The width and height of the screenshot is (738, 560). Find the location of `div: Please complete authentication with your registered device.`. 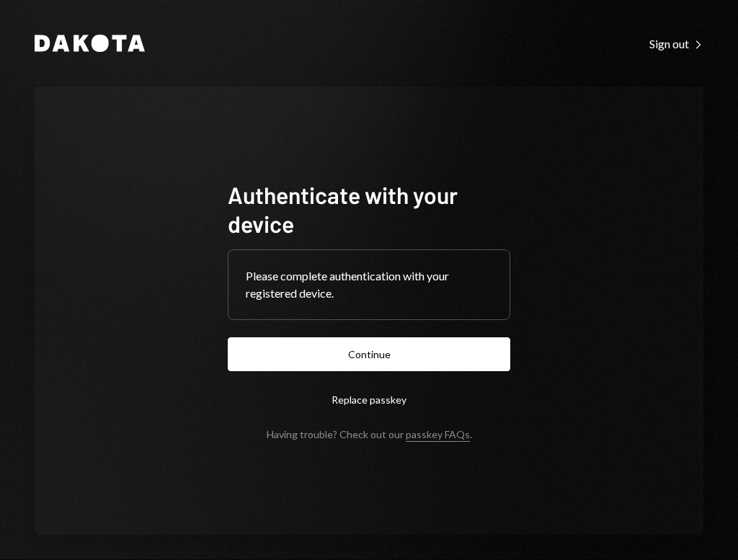

div: Please complete authentication with your registered device. is located at coordinates (369, 285).